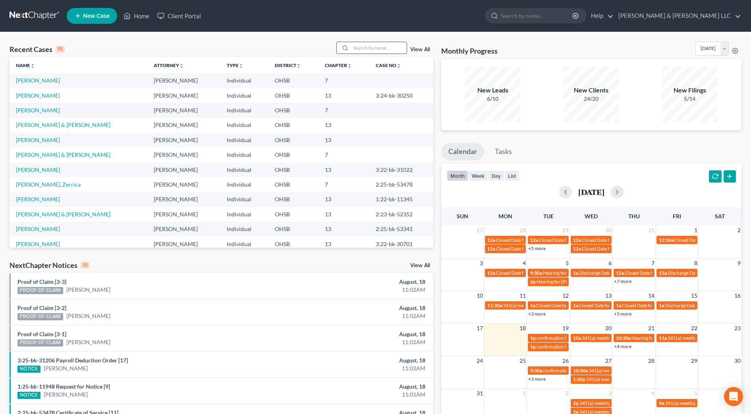 The height and width of the screenshot is (414, 751). I want to click on a: +5 more, so click(623, 314).